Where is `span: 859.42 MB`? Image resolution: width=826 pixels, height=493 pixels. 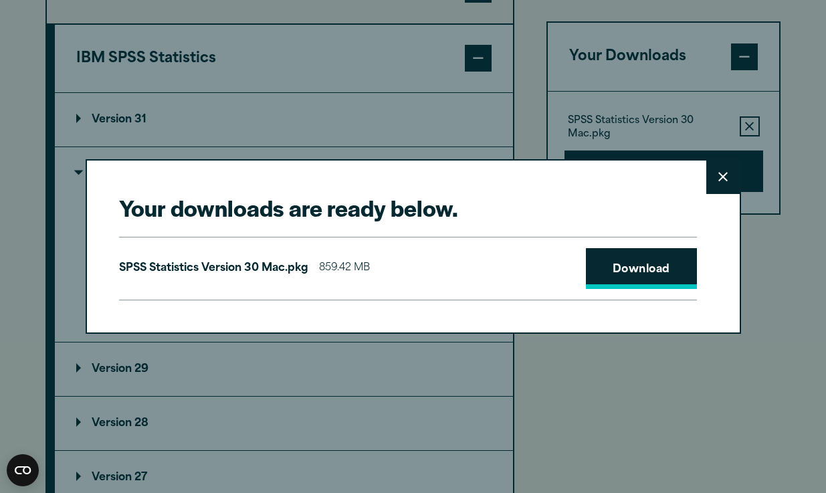 span: 859.42 MB is located at coordinates (344, 268).